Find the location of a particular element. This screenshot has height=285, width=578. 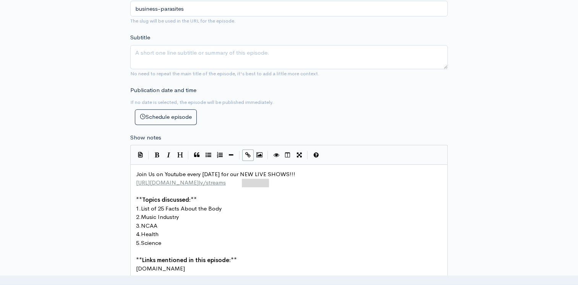

label: Show notes is located at coordinates (146, 138).